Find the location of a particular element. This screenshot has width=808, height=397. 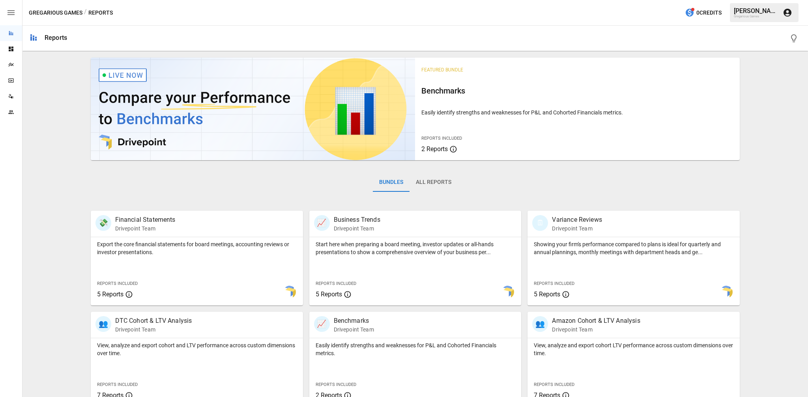

p: View, analyze and export cohort and LTV performance across custom dimensions over time. is located at coordinates (197, 349).